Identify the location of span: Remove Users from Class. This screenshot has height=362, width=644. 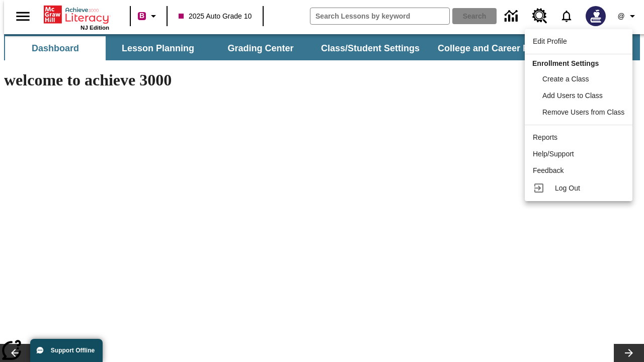
(583, 112).